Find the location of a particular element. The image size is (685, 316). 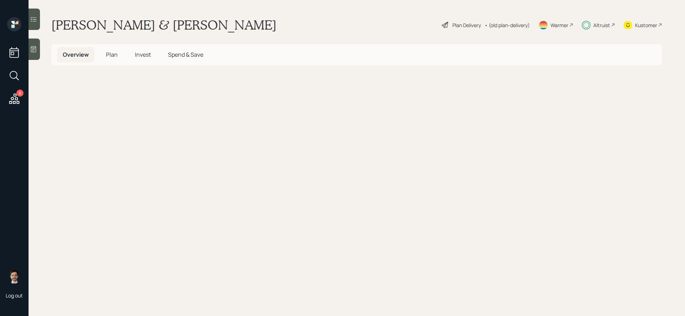

span: Plan is located at coordinates (112, 55).